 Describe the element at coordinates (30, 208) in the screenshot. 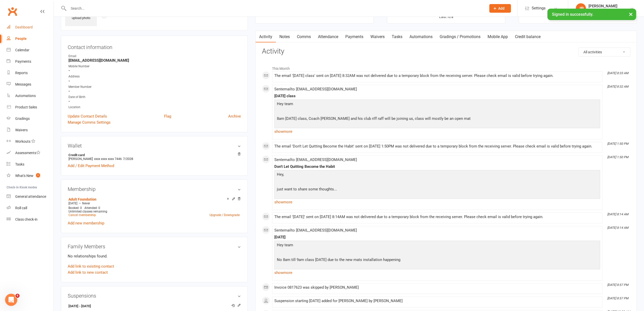

I see `a: Roll call` at that location.